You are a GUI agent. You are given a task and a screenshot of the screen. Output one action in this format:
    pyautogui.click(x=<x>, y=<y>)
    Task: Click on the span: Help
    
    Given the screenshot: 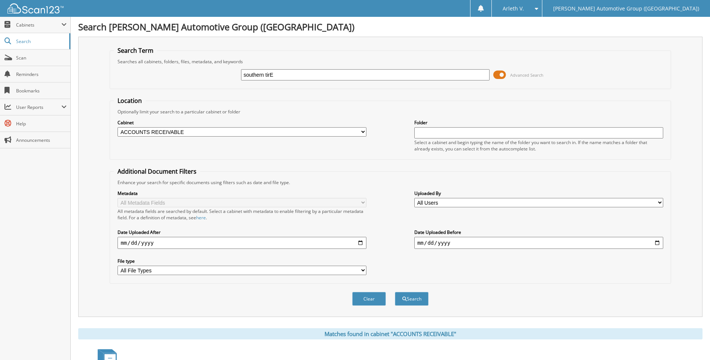 What is the action you would take?
    pyautogui.click(x=41, y=124)
    